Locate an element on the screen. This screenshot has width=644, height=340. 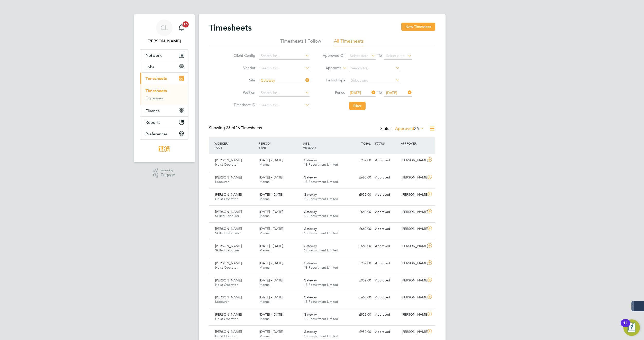
a: Timesheets is located at coordinates (156, 91).